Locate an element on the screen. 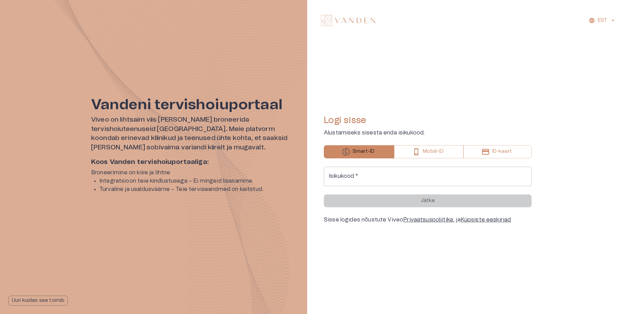 The height and width of the screenshot is (314, 631). img: Vanden logo is located at coordinates (348, 20).